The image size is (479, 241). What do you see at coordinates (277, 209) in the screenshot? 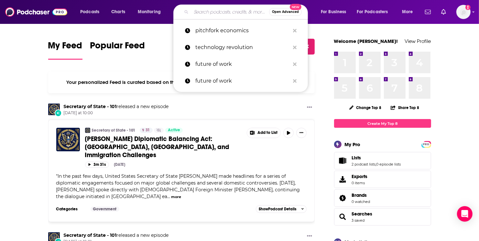
I see `span: Show Podcast Details` at bounding box center [277, 209].